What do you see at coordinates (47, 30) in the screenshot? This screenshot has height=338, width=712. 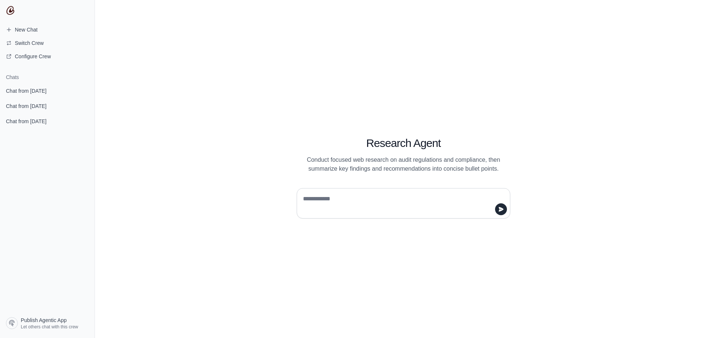 I see `a: New Chat` at bounding box center [47, 30].